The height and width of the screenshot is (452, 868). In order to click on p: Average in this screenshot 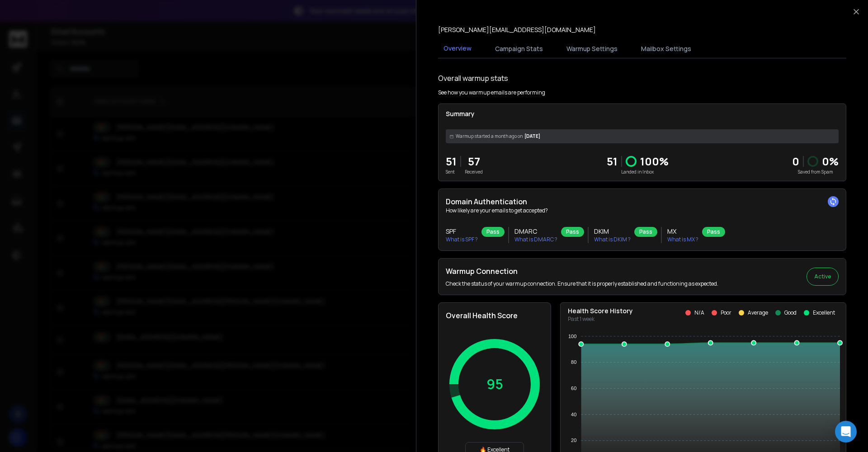, I will do `click(758, 313)`.